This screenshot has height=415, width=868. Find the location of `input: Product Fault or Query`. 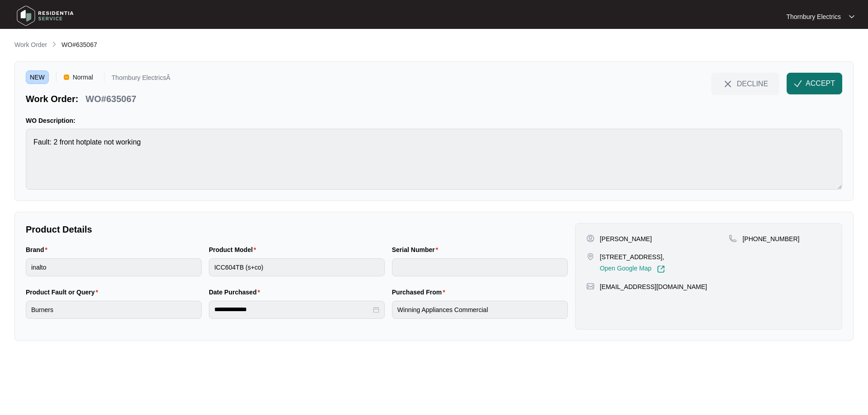

input: Product Fault or Query is located at coordinates (113, 310).